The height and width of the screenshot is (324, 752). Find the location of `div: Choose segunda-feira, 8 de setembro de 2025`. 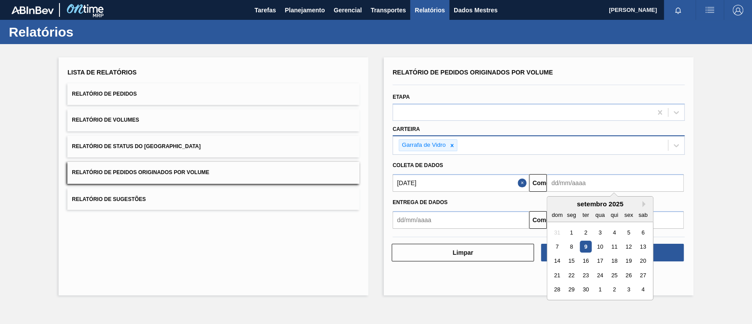

div: Choose segunda-feira, 8 de setembro de 2025 is located at coordinates (571, 246).